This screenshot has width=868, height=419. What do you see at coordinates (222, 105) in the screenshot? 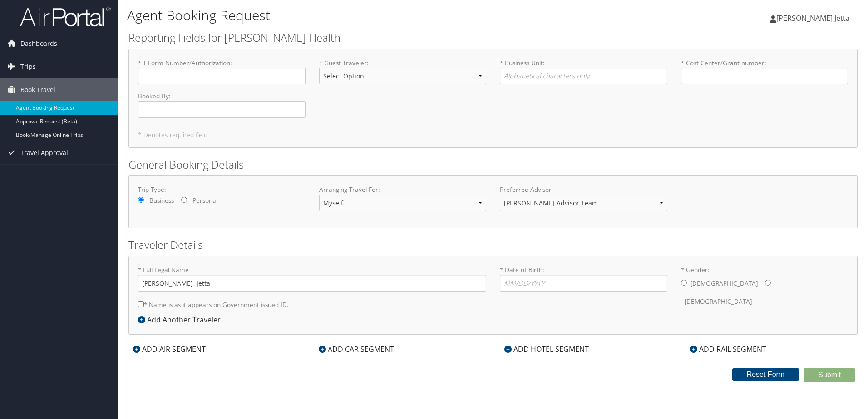
I see `label: Booked By :` at bounding box center [222, 105].